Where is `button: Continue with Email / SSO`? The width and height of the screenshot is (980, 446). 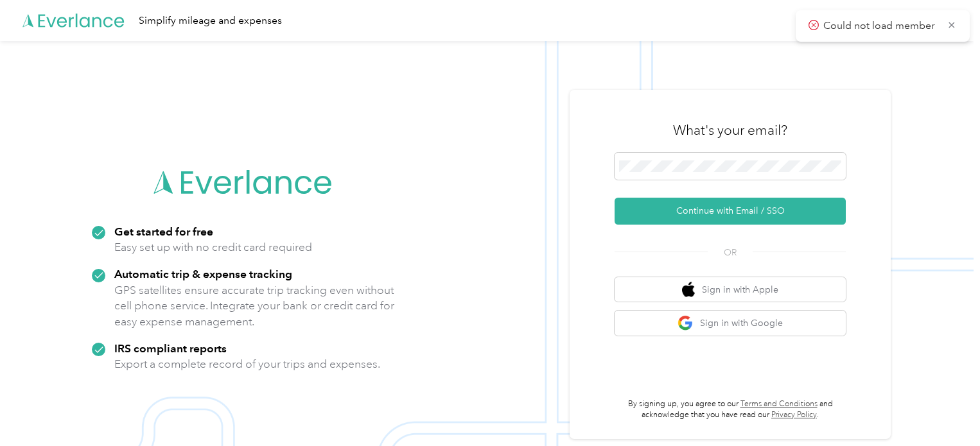
button: Continue with Email / SSO is located at coordinates (730, 211).